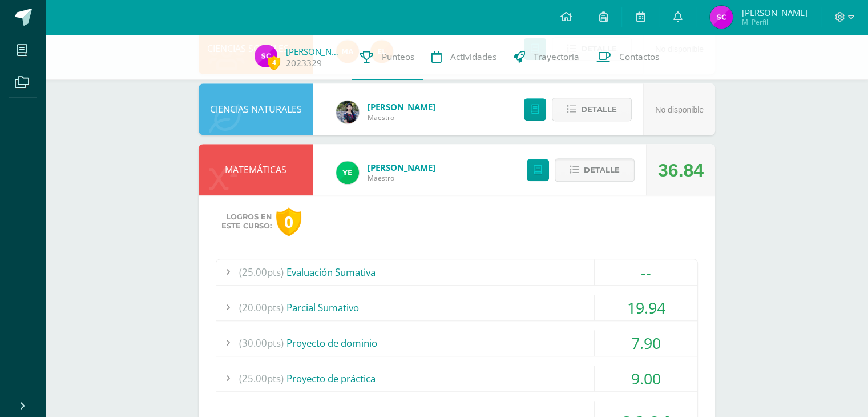  Describe the element at coordinates (348, 172) in the screenshot. I see `img: dfa1fd8186729af5973cf42d94c5b6ba.png` at that location.